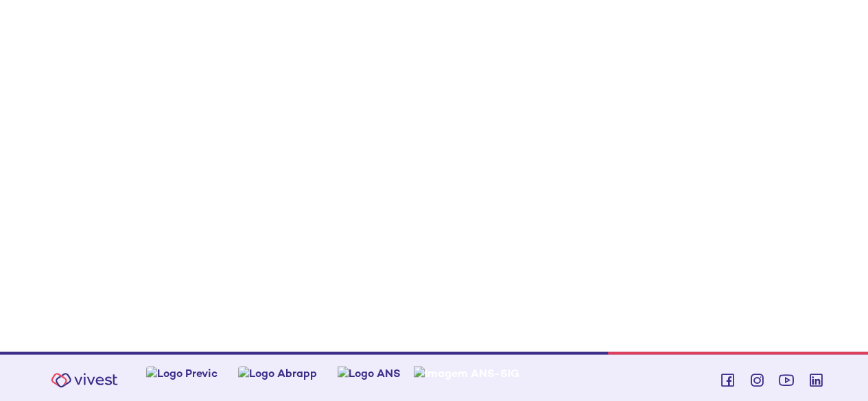 The width and height of the screenshot is (868, 401). What do you see at coordinates (467, 373) in the screenshot?
I see `img: Imagem ANS-SIG` at bounding box center [467, 373].